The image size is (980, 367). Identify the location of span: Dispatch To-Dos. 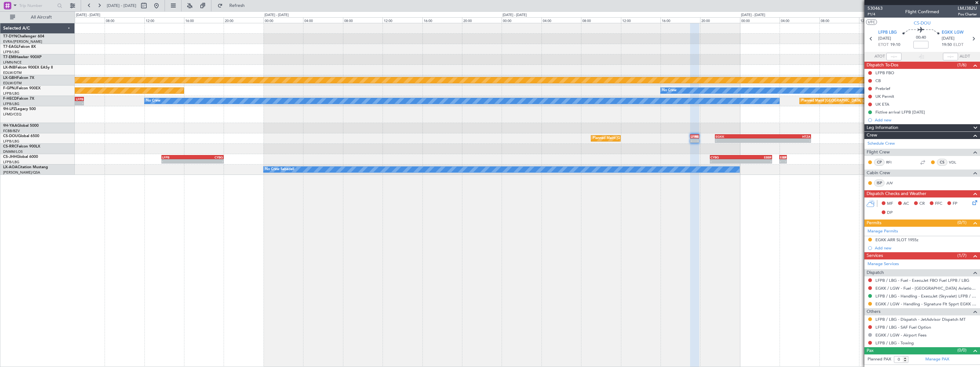
(883, 65).